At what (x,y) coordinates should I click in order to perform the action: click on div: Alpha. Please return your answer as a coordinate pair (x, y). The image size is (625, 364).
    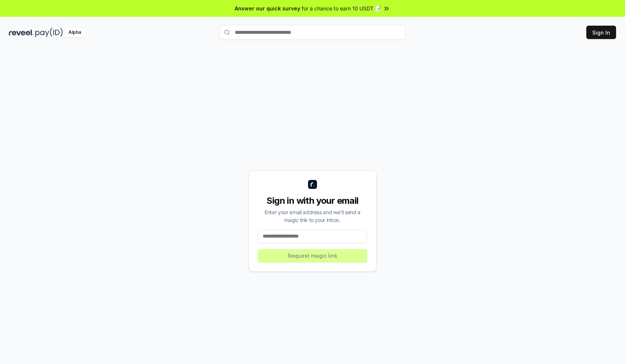
    Looking at the image, I should click on (75, 32).